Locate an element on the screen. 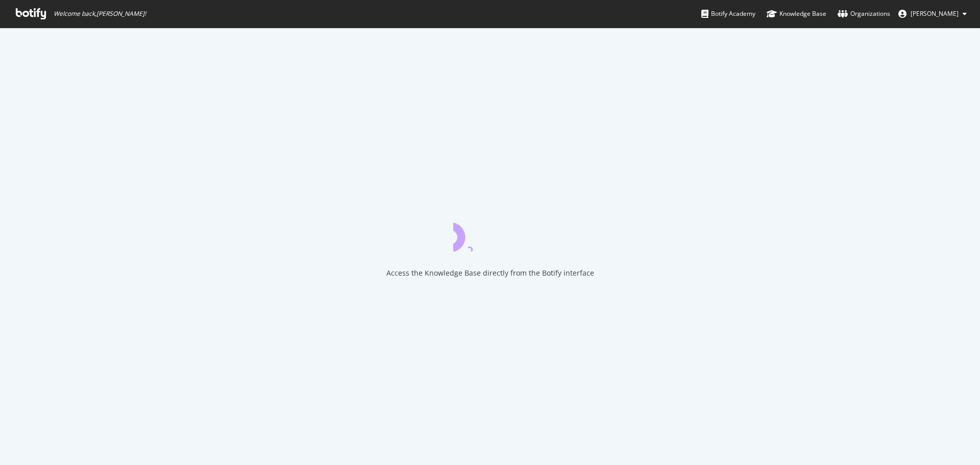 This screenshot has height=465, width=980. div: Knowledge Base is located at coordinates (796, 14).